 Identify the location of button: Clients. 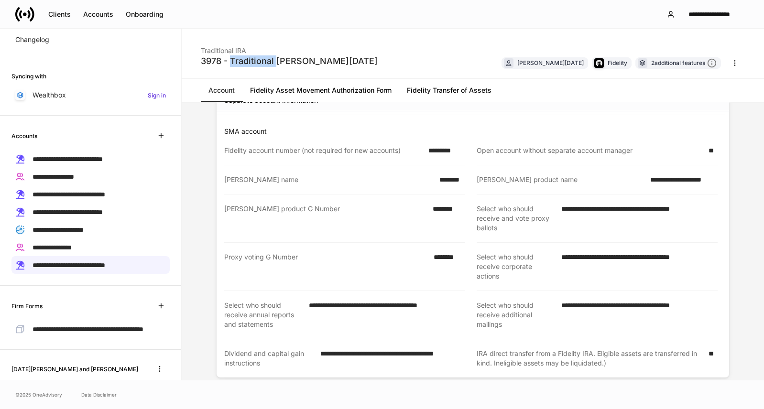
(59, 14).